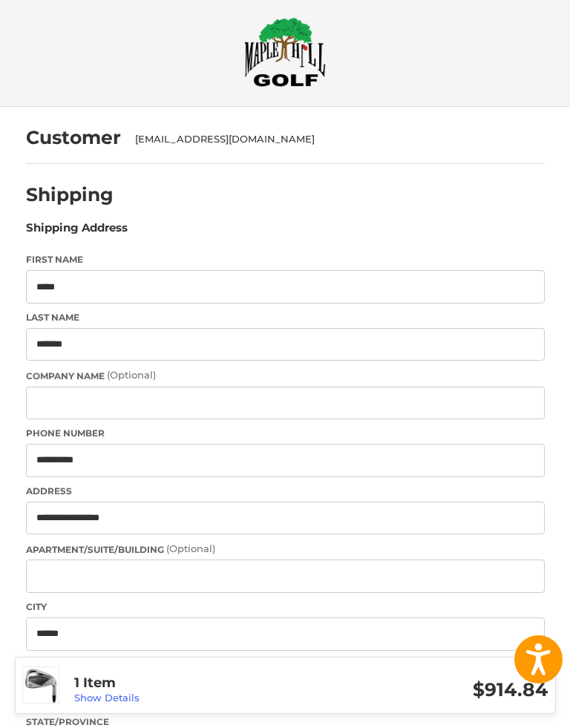 Image resolution: width=570 pixels, height=728 pixels. What do you see at coordinates (106, 697) in the screenshot?
I see `a: Show Details` at bounding box center [106, 697].